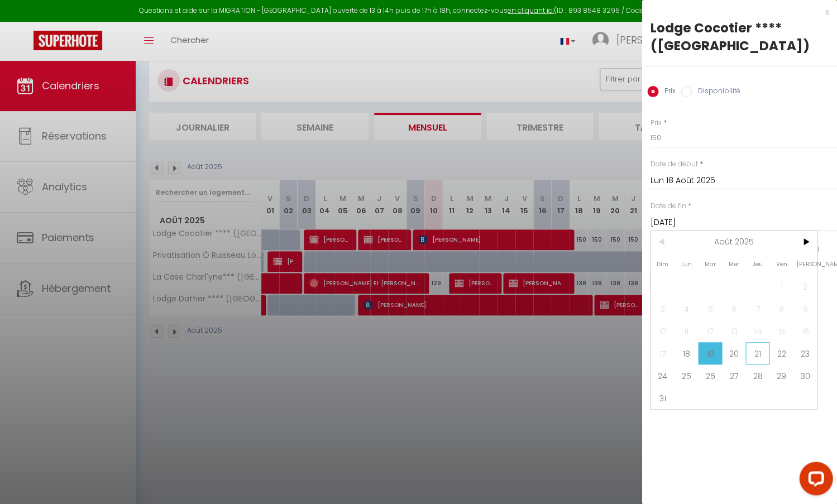 This screenshot has height=504, width=837. I want to click on span: 22, so click(782, 353).